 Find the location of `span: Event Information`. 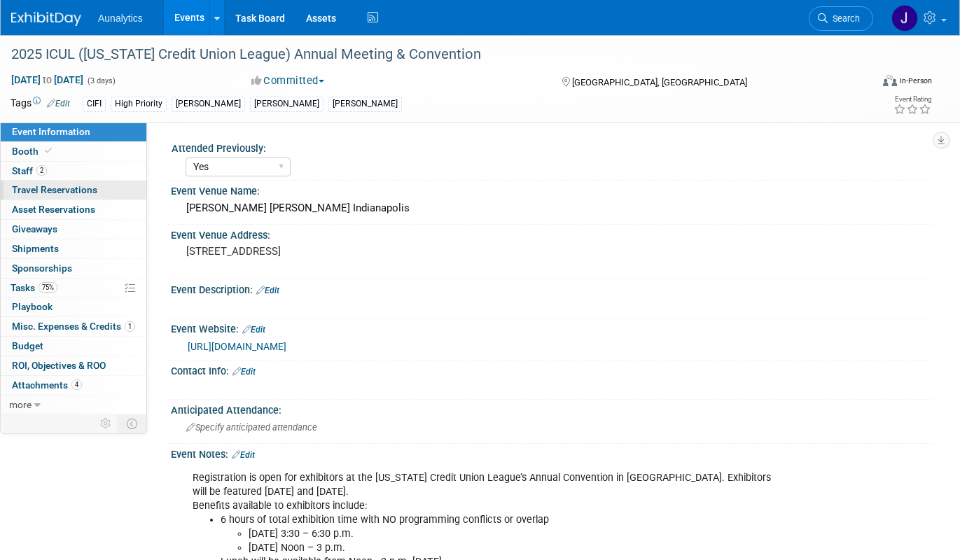

span: Event Information is located at coordinates (51, 131).